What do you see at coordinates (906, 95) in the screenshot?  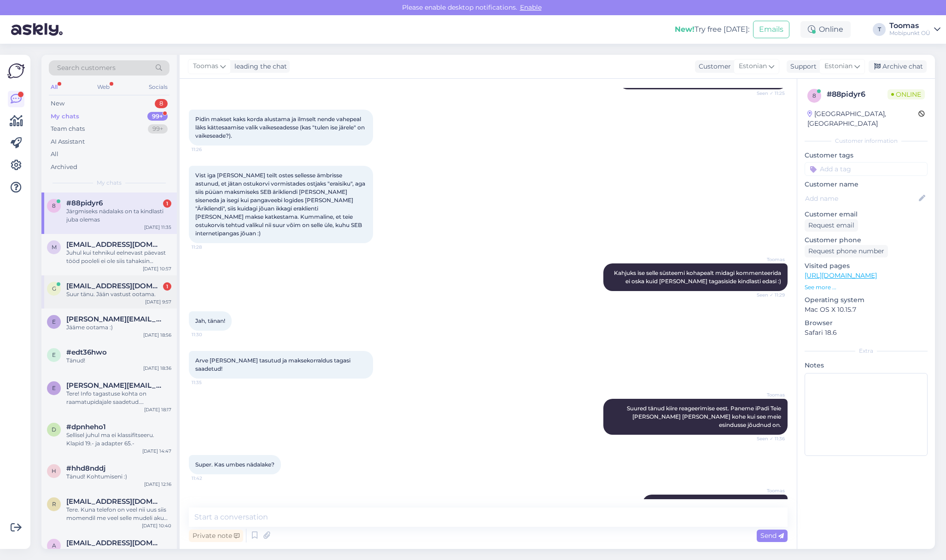 I see `span: Online` at bounding box center [906, 95].